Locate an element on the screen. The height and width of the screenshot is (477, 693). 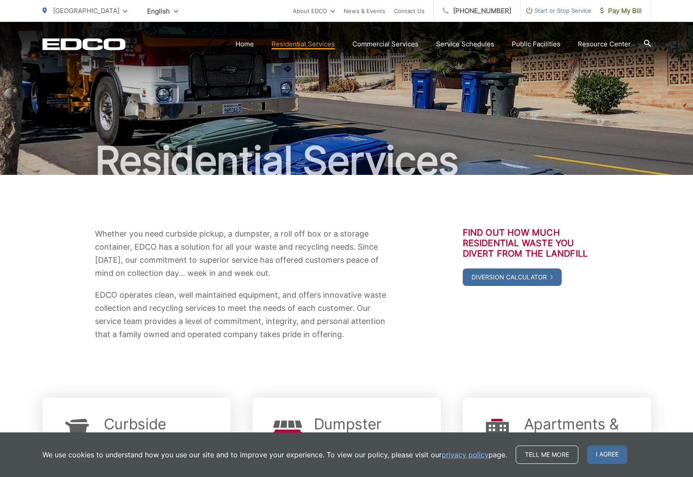
a: Curbside Pickup is located at coordinates (158, 433).